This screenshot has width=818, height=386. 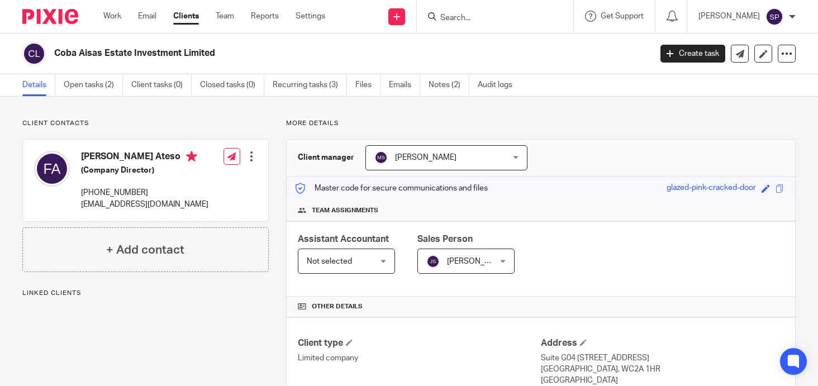 What do you see at coordinates (499, 85) in the screenshot?
I see `a: Audit logs` at bounding box center [499, 85].